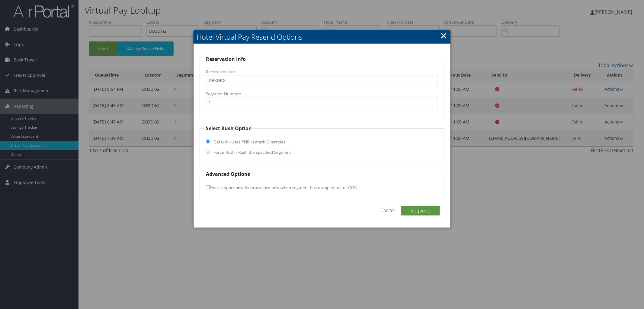  Describe the element at coordinates (322, 37) in the screenshot. I see `h2: Hotel Virtual Pay Resend Options` at that location.